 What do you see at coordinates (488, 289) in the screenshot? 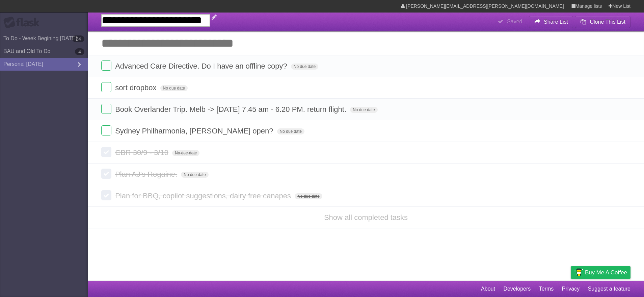
I see `a: About` at bounding box center [488, 289].